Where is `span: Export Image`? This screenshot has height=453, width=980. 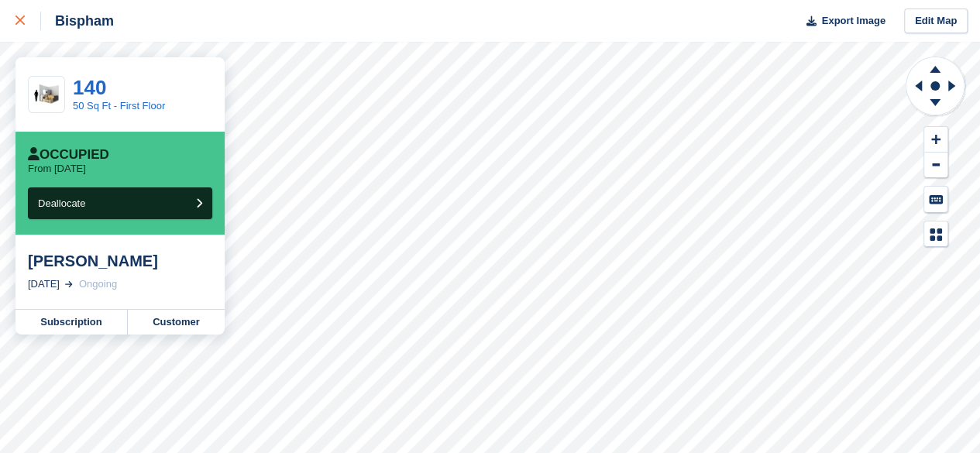
span: Export Image is located at coordinates (853, 20).